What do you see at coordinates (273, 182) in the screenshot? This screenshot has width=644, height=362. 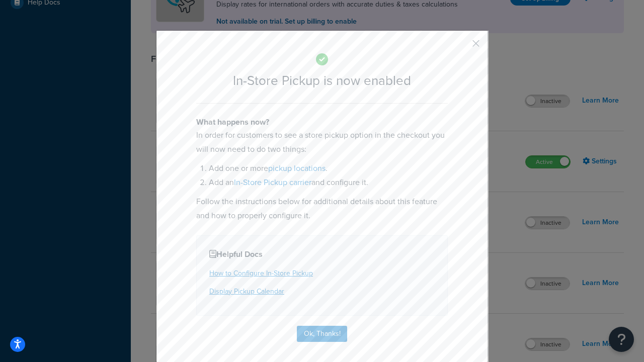 I see `a: In-Store Pickup carrier` at bounding box center [273, 182].